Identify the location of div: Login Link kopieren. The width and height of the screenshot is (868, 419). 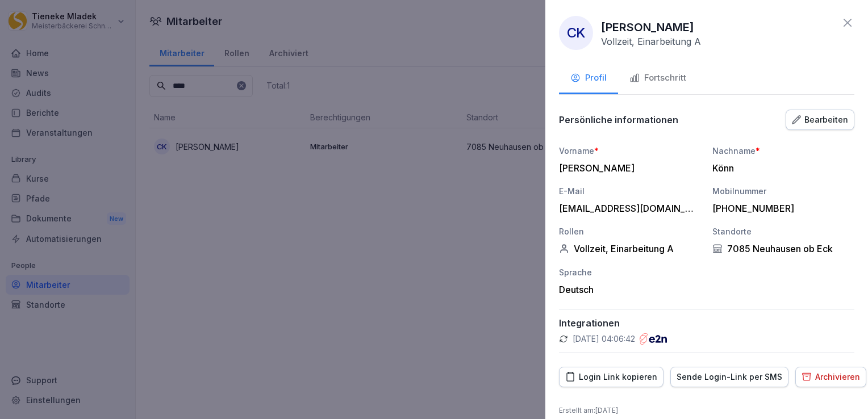
(612, 377).